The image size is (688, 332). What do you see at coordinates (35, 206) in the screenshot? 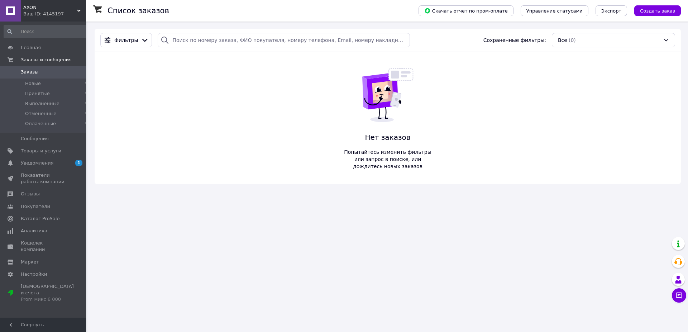
I see `span: Покупатели` at bounding box center [35, 206].